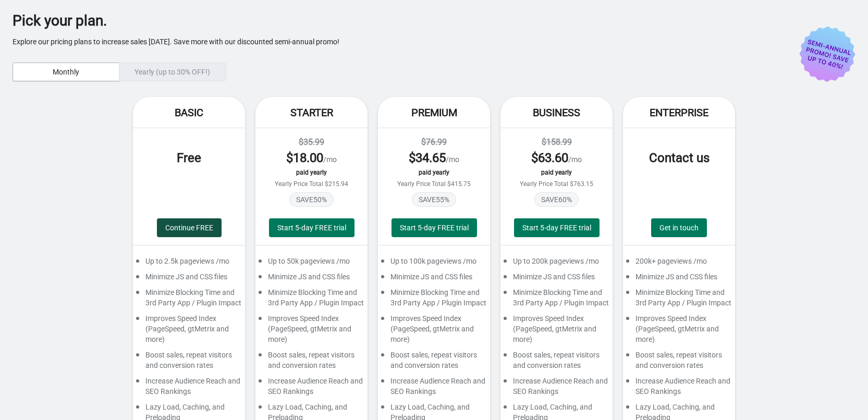 This screenshot has height=420, width=868. I want to click on div: Yearly Price Total $215.94, so click(311, 184).